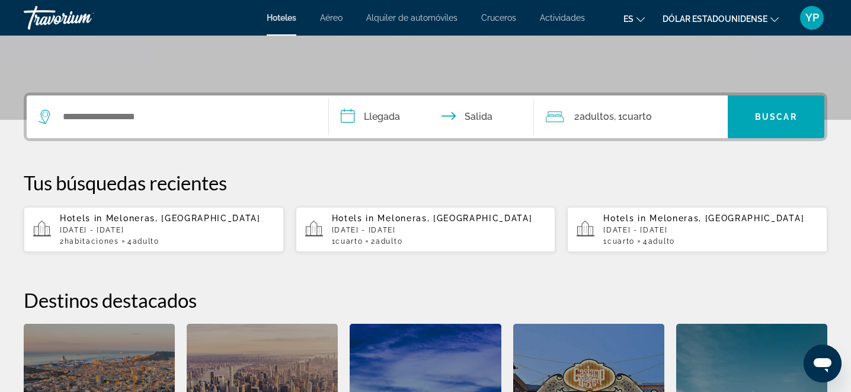 This screenshot has height=392, width=851. I want to click on button: Cambiar idioma, so click(634, 18).